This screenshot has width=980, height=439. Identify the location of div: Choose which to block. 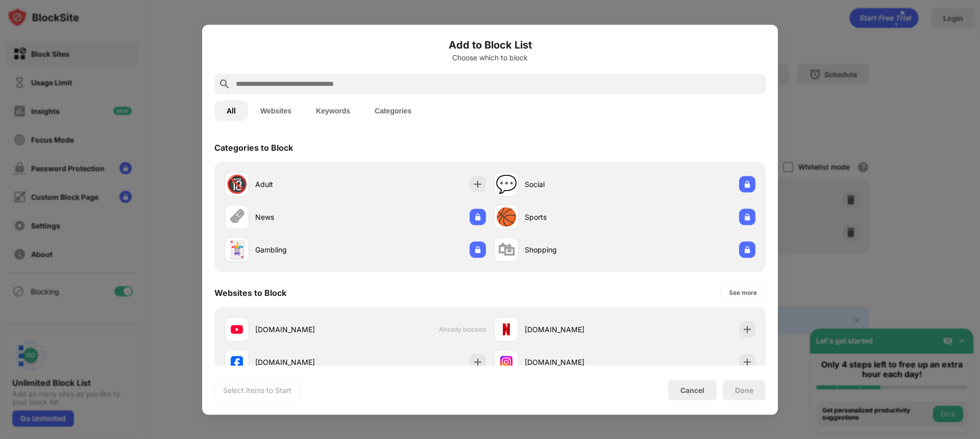
(490, 57).